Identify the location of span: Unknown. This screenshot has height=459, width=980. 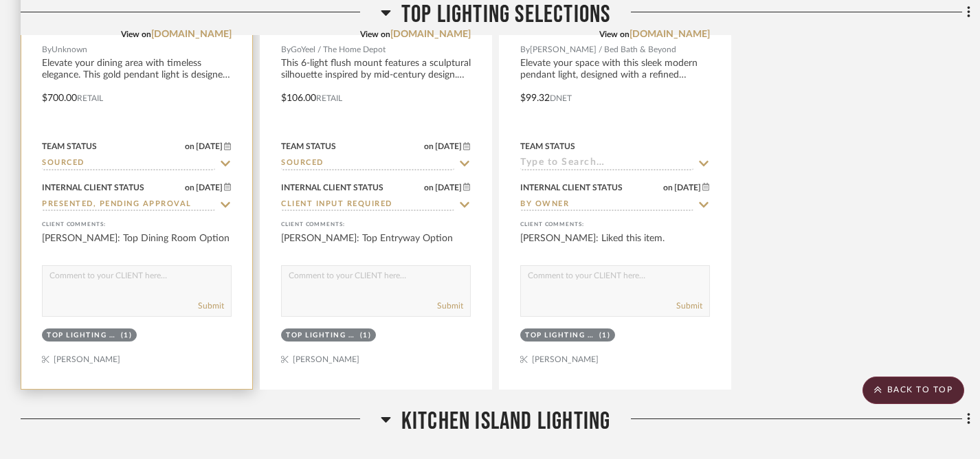
(69, 50).